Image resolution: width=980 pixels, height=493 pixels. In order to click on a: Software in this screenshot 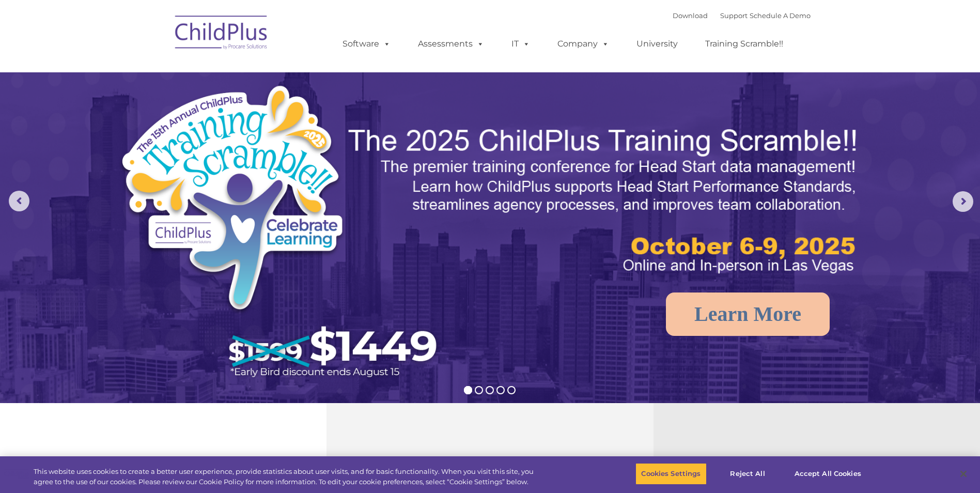, I will do `click(366, 44)`.